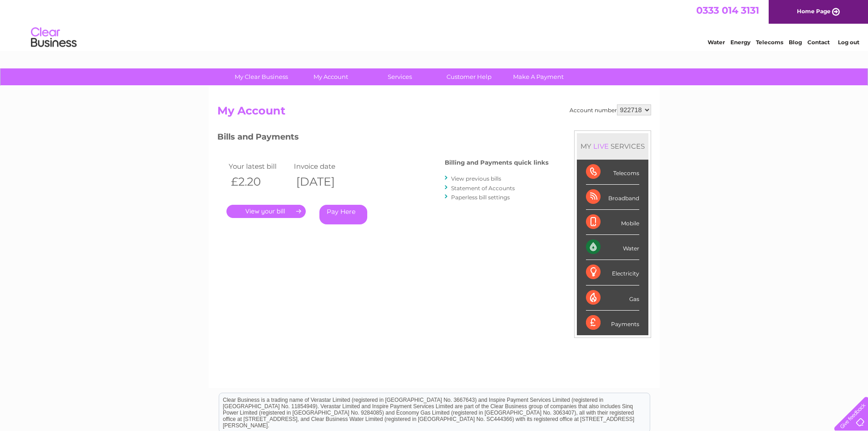  I want to click on div: Mobile, so click(612, 222).